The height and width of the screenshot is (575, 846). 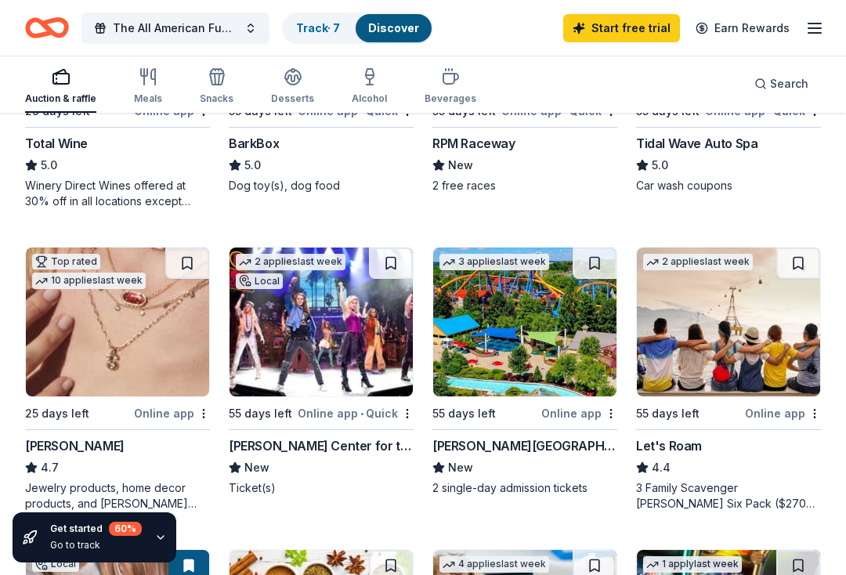 I want to click on div: 2 single-day admission tickets, so click(x=525, y=488).